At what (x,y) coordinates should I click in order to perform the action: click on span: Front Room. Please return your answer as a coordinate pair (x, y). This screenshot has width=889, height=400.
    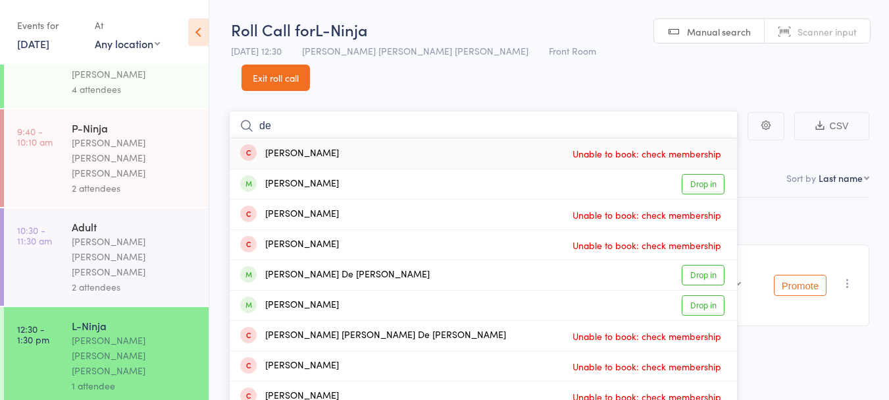
    Looking at the image, I should click on (573, 51).